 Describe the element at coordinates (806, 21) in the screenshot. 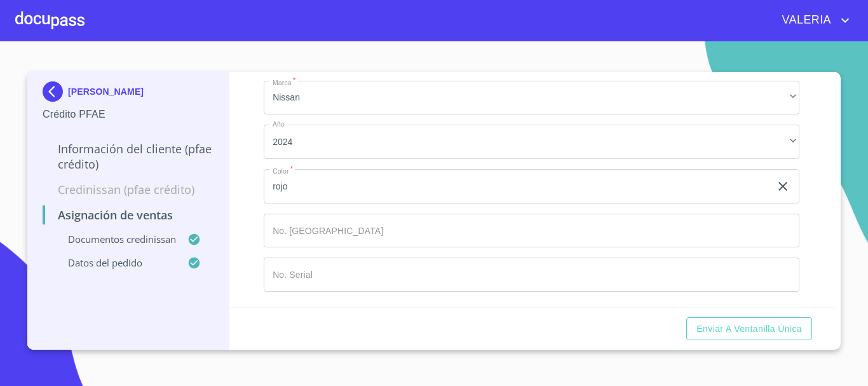

I see `span: VALERIA` at that location.